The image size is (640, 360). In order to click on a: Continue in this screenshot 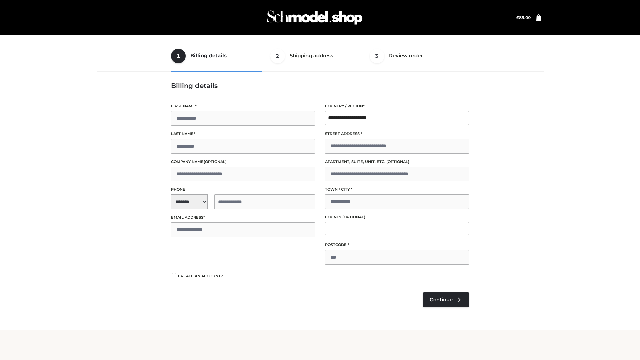, I will do `click(446, 300)`.